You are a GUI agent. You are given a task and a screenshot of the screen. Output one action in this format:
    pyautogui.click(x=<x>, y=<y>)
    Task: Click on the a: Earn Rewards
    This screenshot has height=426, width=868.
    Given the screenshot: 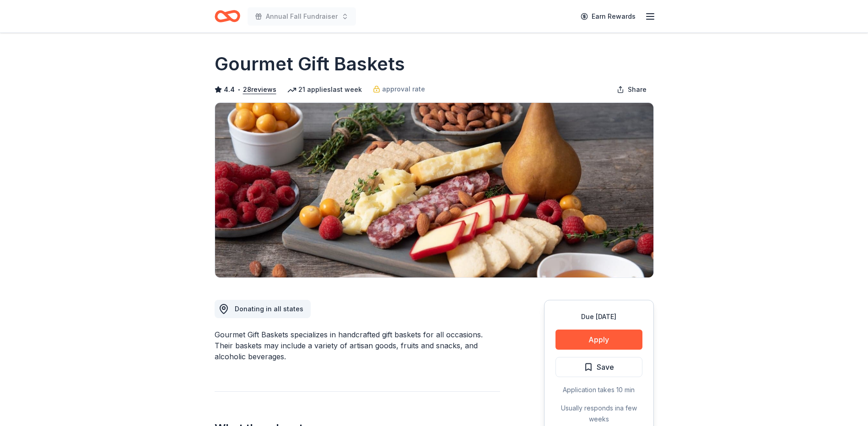 What is the action you would take?
    pyautogui.click(x=608, y=16)
    